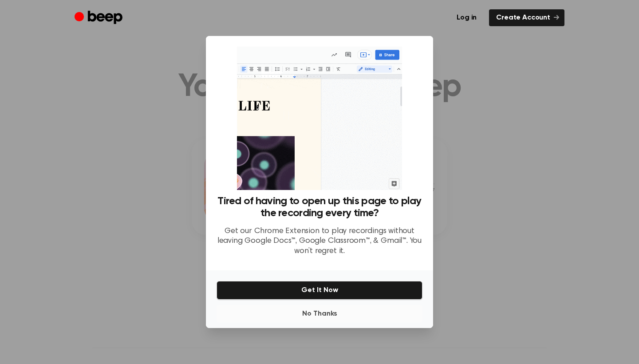 This screenshot has height=364, width=639. What do you see at coordinates (527, 18) in the screenshot?
I see `a: Create Account` at bounding box center [527, 18].